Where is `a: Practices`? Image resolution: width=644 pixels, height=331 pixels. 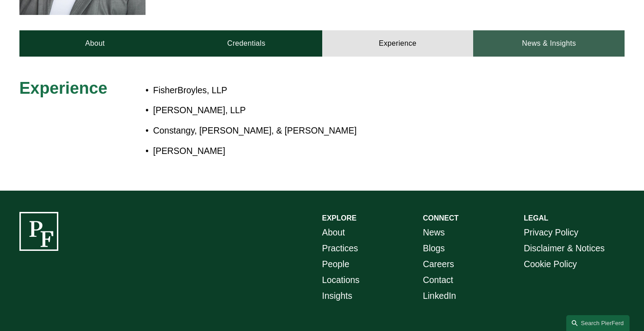 a: Practices is located at coordinates (341, 248).